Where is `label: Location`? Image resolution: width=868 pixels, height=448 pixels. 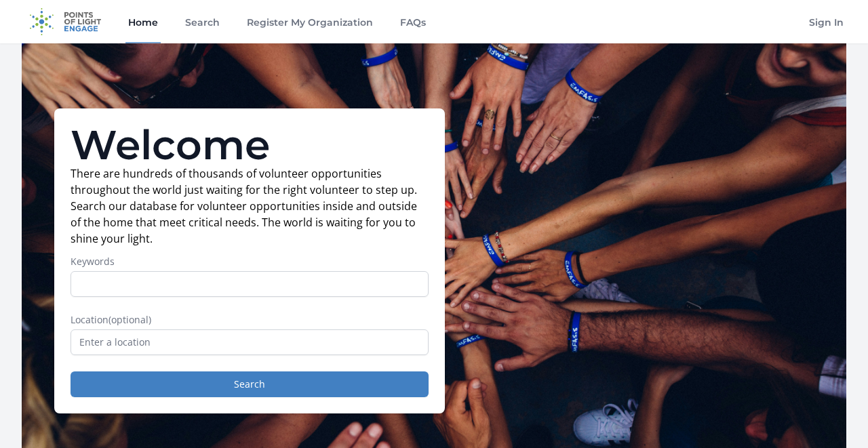
label: Location is located at coordinates (249, 320).